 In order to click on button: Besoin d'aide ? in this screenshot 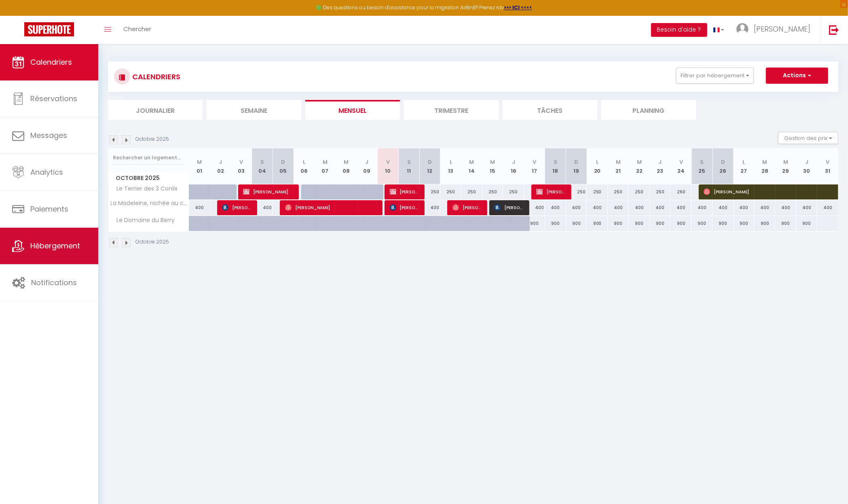, I will do `click(679, 30)`.